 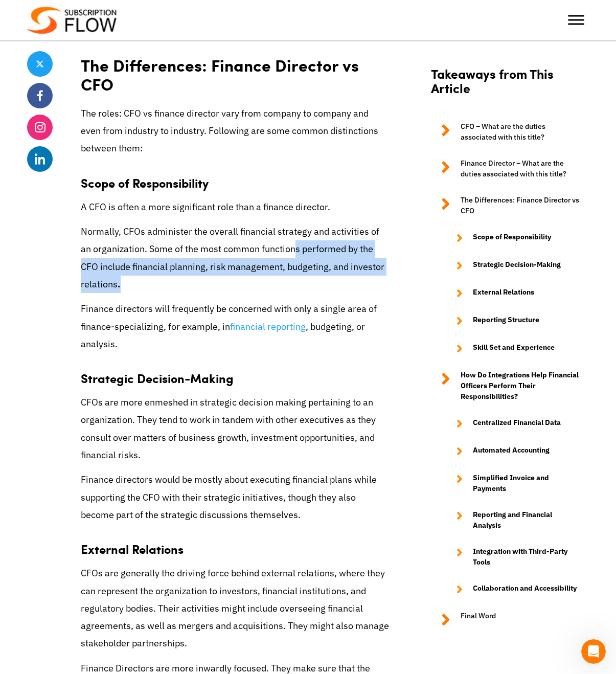 What do you see at coordinates (505, 86) in the screenshot?
I see `h2: Takeaways from This Article` at bounding box center [505, 86].